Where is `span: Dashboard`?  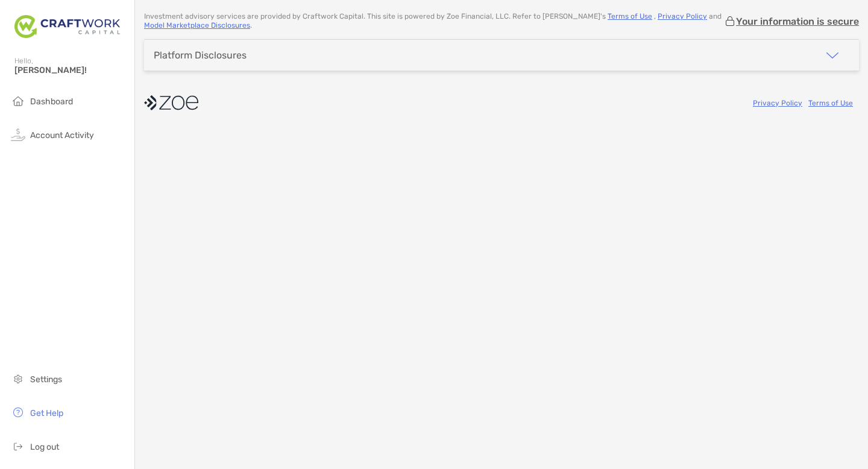
span: Dashboard is located at coordinates (52, 102).